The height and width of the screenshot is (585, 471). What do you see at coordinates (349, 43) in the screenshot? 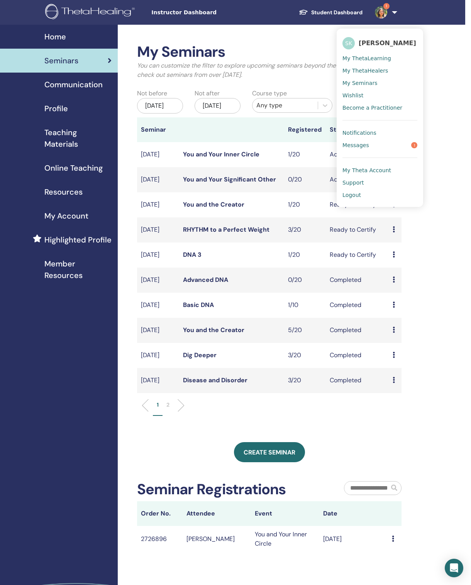
I see `span: SK` at bounding box center [349, 43].